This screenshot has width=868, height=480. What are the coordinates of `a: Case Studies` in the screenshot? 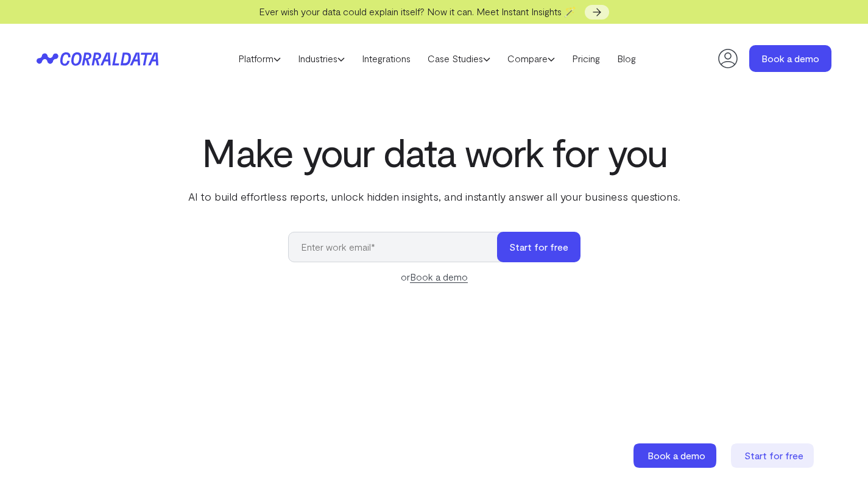 It's located at (458, 59).